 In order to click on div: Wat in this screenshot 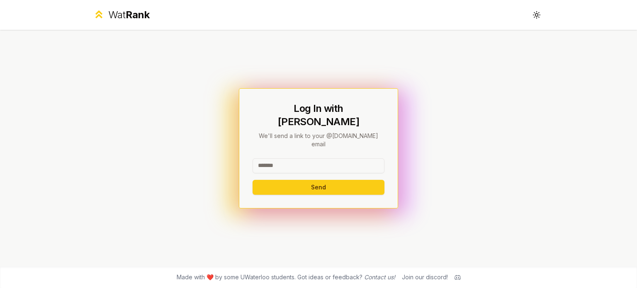, I will do `click(129, 15)`.